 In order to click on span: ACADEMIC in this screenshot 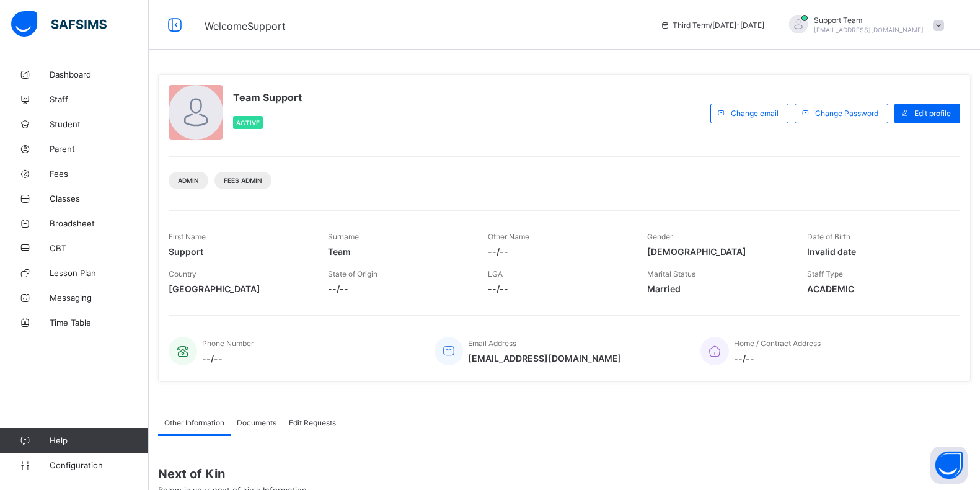, I will do `click(877, 289)`.